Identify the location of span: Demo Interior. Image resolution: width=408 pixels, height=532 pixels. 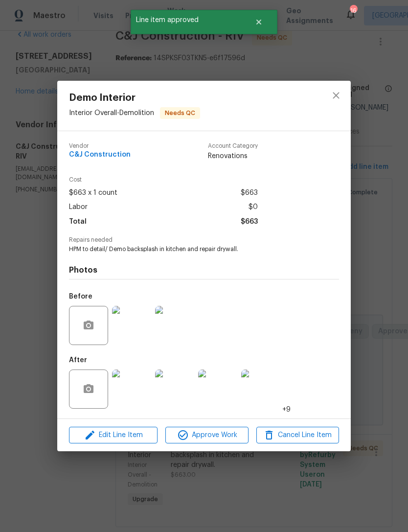
(134, 98).